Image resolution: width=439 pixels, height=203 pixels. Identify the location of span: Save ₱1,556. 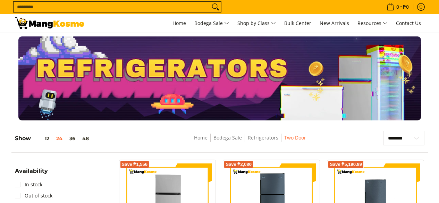
(135, 164).